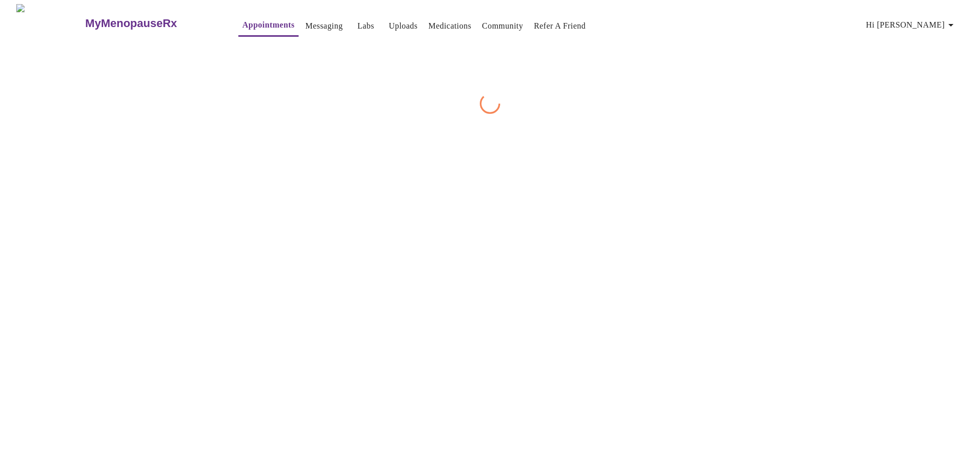 This screenshot has width=980, height=465. What do you see at coordinates (560, 26) in the screenshot?
I see `a: Refer a Friend` at bounding box center [560, 26].